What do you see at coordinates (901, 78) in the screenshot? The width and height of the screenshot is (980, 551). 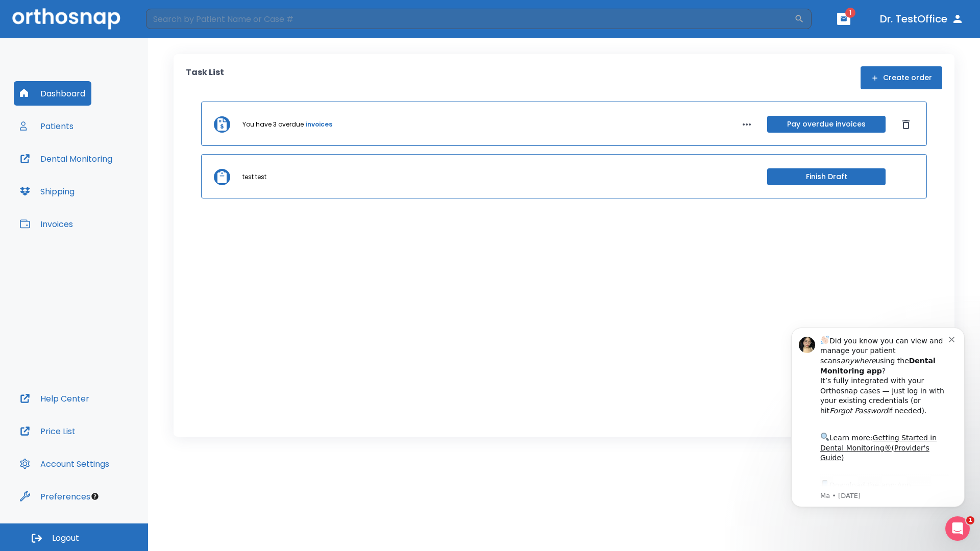 I see `button: Create order` at bounding box center [901, 78].